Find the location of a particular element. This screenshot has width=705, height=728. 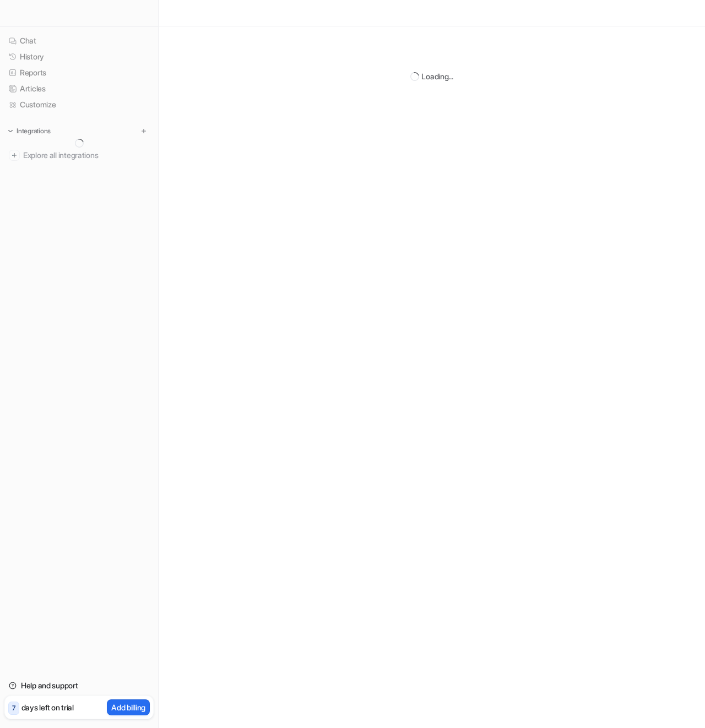

a: Articles is located at coordinates (79, 88).